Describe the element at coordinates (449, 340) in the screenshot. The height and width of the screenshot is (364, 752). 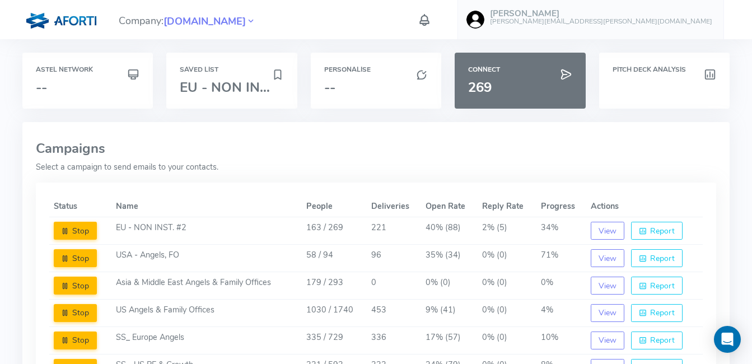
I see `td: 17% (57)` at that location.